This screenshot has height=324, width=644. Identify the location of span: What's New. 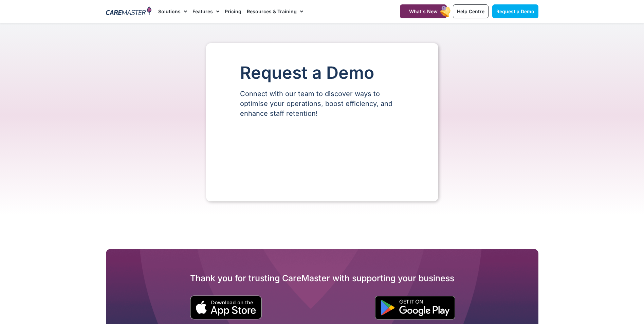
(423, 11).